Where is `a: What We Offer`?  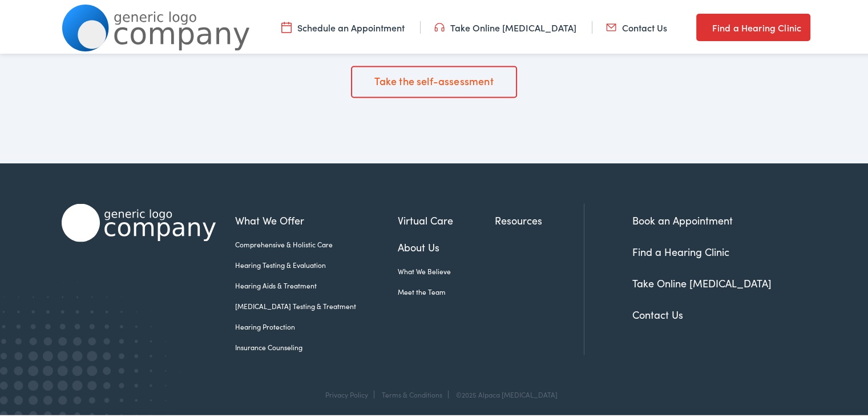
a: What We Offer is located at coordinates (316, 217).